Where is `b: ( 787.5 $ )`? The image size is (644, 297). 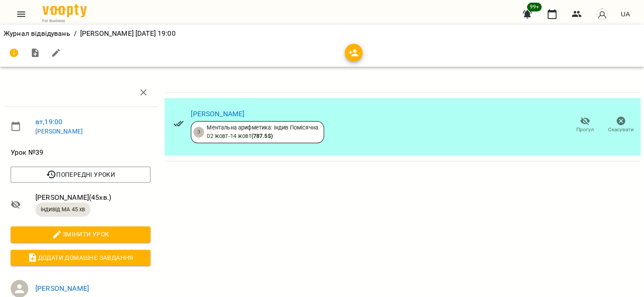 b: ( 787.5 $ ) is located at coordinates (262, 136).